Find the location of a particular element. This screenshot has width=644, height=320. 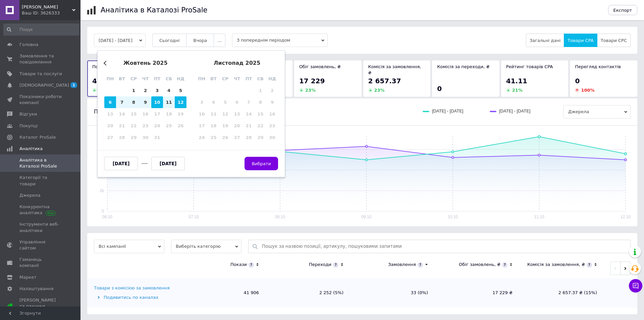

span: 17 229 is located at coordinates (312, 81).